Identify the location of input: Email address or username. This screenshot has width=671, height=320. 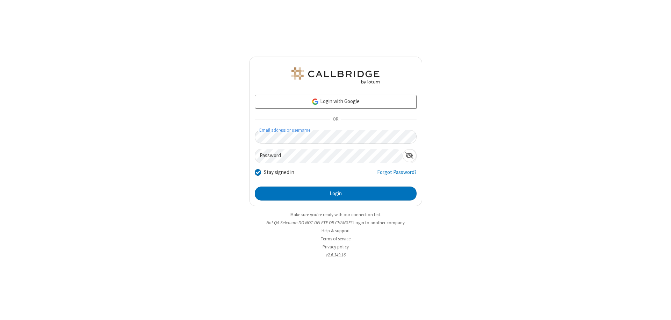
(335, 137).